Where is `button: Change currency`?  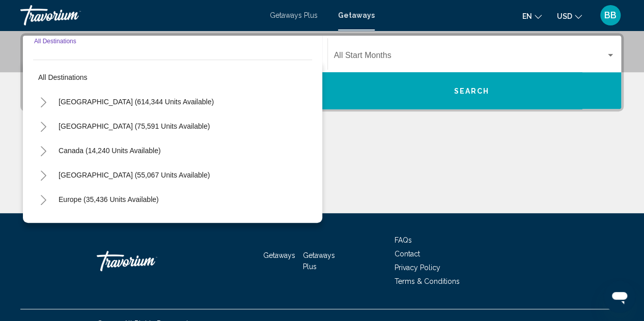 button: Change currency is located at coordinates (569, 16).